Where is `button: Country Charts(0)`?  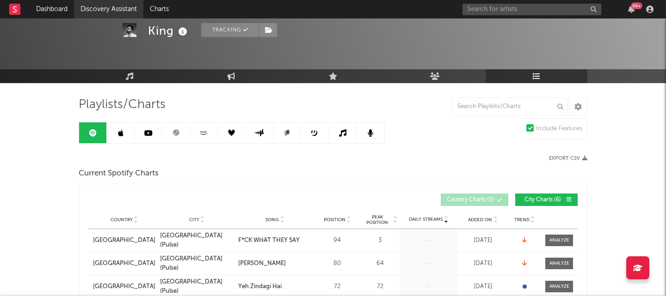 button: Country Charts(0) is located at coordinates (474, 200).